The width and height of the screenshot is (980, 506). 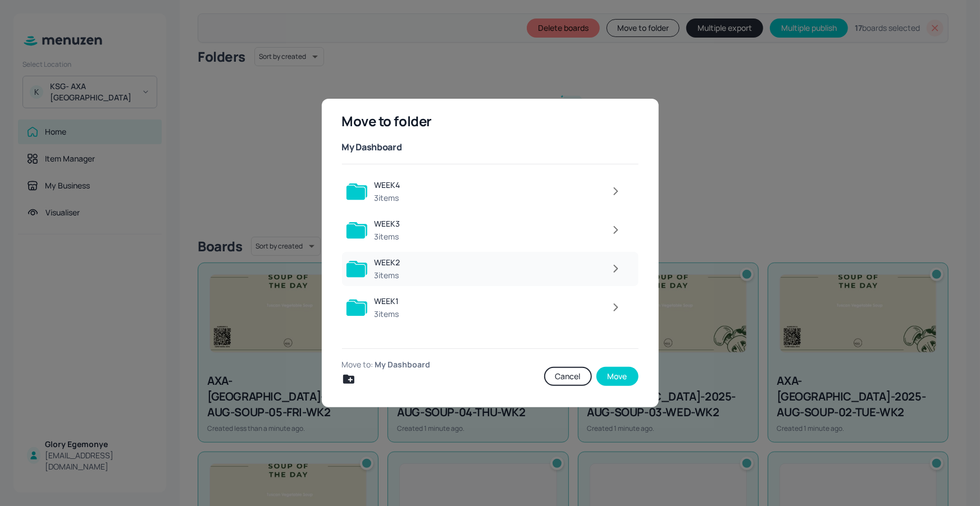 I want to click on div: WEEK4, so click(x=387, y=186).